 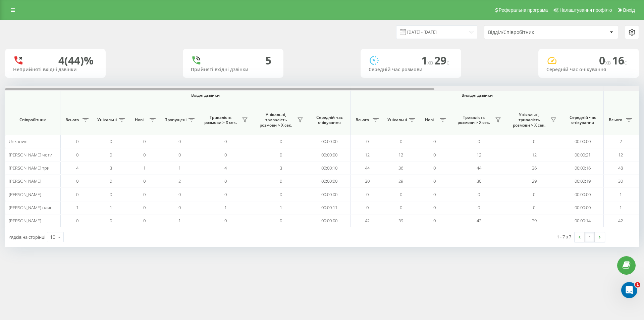 What do you see at coordinates (583, 220) in the screenshot?
I see `td: 00:00:14` at bounding box center [583, 220].